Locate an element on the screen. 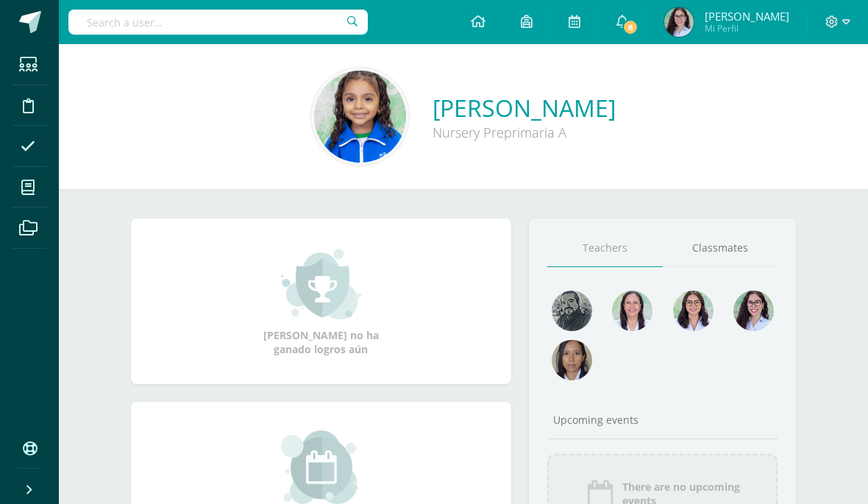 Image resolution: width=868 pixels, height=504 pixels. img: achievement_small.png is located at coordinates (321, 284).